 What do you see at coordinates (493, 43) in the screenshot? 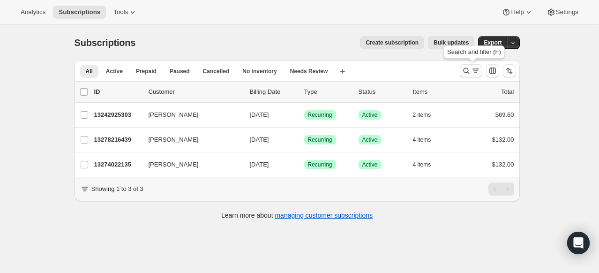
I see `span: Export` at bounding box center [493, 43].